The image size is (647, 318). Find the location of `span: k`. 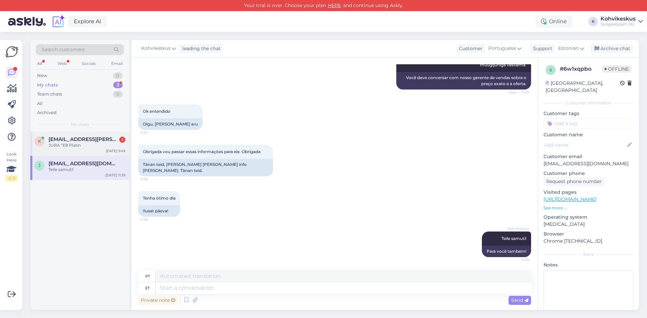

span: k is located at coordinates (39, 141).